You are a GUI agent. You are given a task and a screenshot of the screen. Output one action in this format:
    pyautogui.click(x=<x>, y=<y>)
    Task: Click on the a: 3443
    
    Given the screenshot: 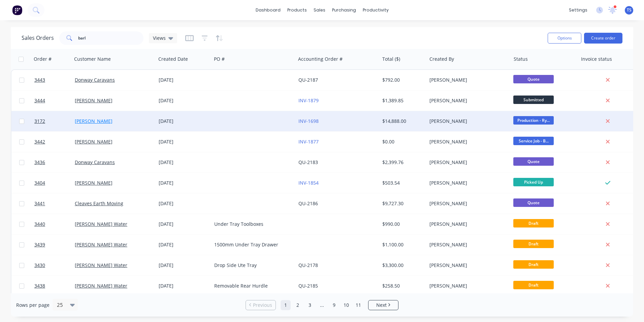 What is the action you would take?
    pyautogui.click(x=55, y=80)
    